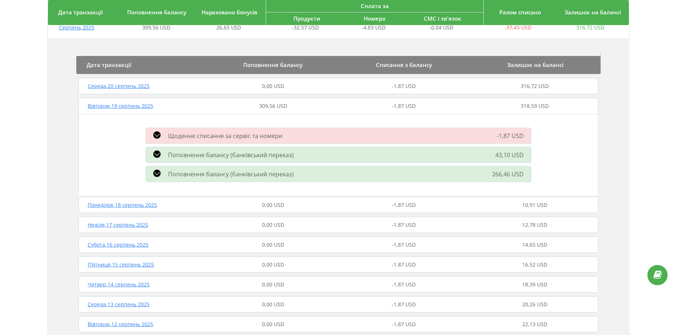 The height and width of the screenshot is (335, 677). I want to click on span: Нараховано бонусів, so click(229, 12).